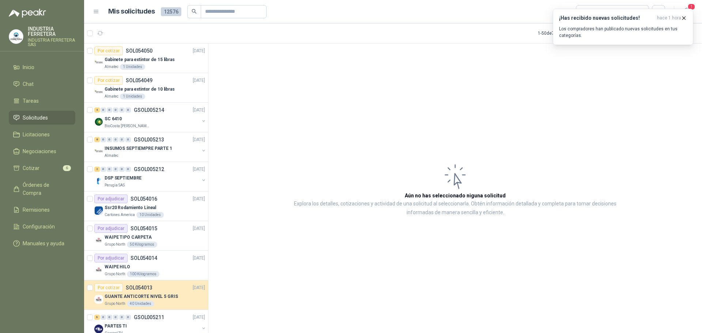  What do you see at coordinates (144, 228) in the screenshot?
I see `p: SOL054015` at bounding box center [144, 228].